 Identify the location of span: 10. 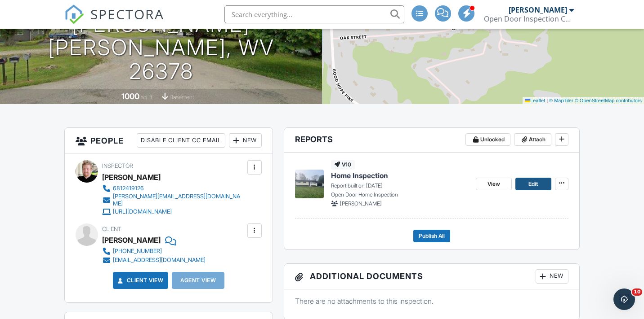
(637, 292).